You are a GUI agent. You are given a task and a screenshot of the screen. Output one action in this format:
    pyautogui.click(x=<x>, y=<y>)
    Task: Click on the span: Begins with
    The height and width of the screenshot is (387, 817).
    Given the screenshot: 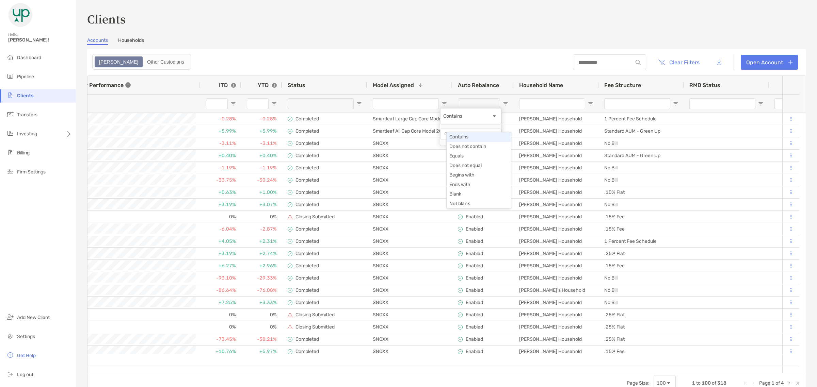 What is the action you would take?
    pyautogui.click(x=462, y=175)
    